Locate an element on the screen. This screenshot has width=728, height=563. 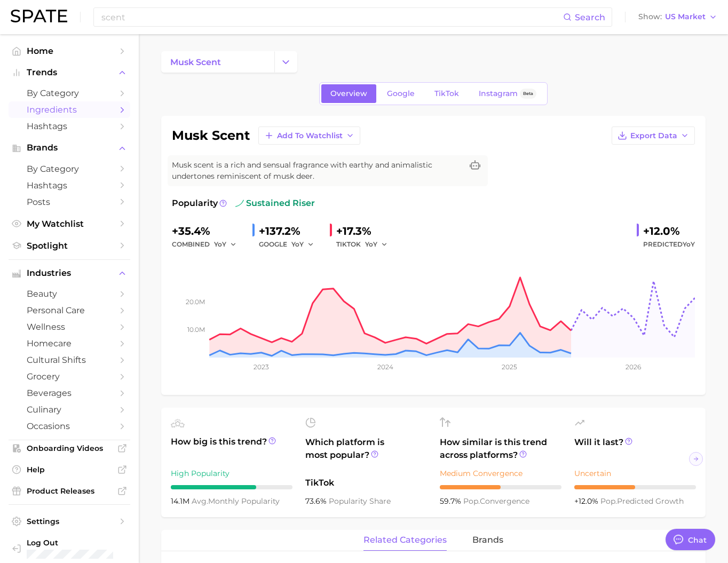
span: predicted growth is located at coordinates (642, 502).